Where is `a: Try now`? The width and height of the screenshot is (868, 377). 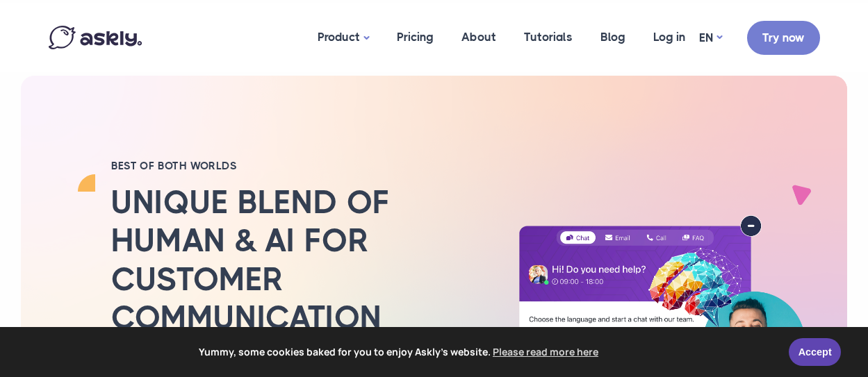
a: Try now is located at coordinates (783, 37).